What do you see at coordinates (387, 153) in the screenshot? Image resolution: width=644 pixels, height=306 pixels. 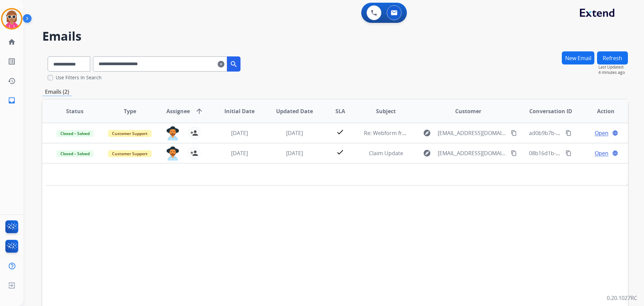 I see `span: Claim Update` at bounding box center [387, 153].